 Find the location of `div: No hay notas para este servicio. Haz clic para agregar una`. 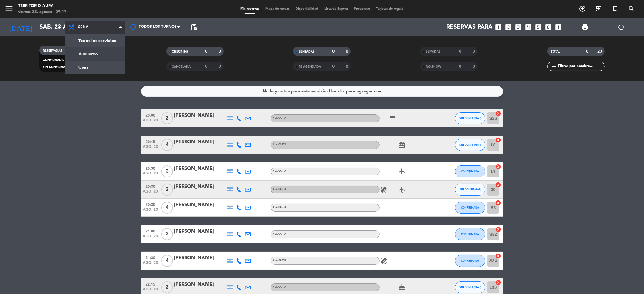

div: No hay notas para este servicio. Haz clic para agregar una is located at coordinates (322, 91).